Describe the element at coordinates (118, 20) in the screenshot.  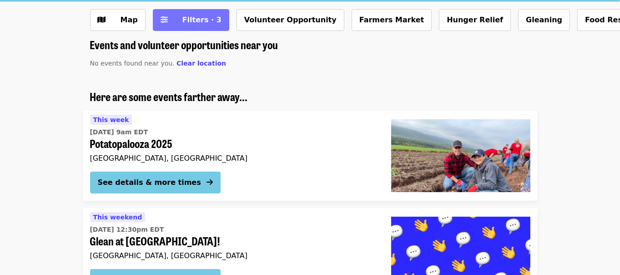
I see `a: Show map view` at that location.